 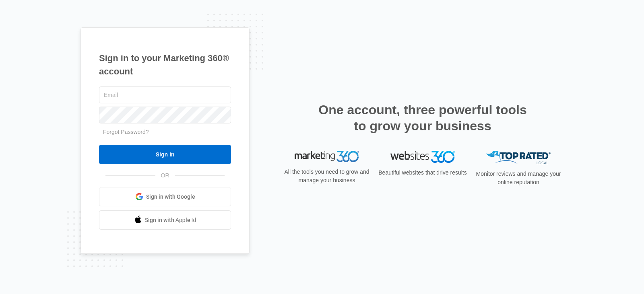 I want to click on span: Sign in with Google, so click(x=171, y=197).